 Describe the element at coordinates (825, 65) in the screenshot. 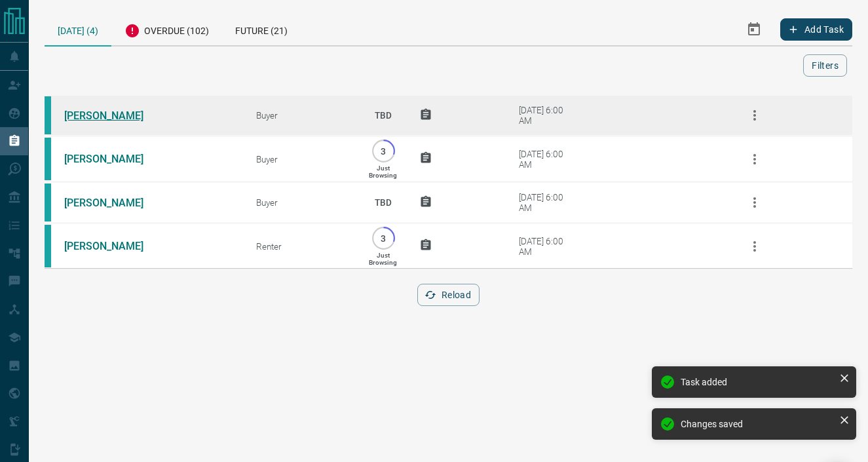

I see `button: Filters` at that location.